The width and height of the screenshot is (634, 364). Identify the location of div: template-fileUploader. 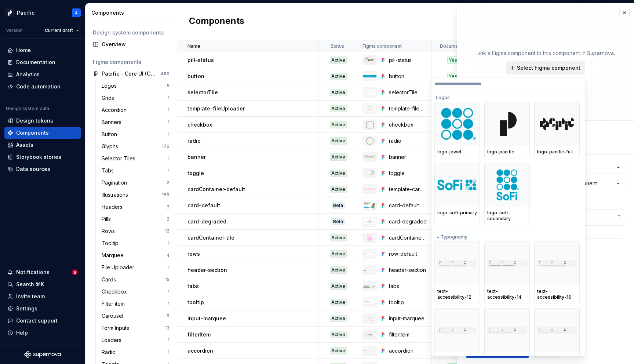
(408, 108).